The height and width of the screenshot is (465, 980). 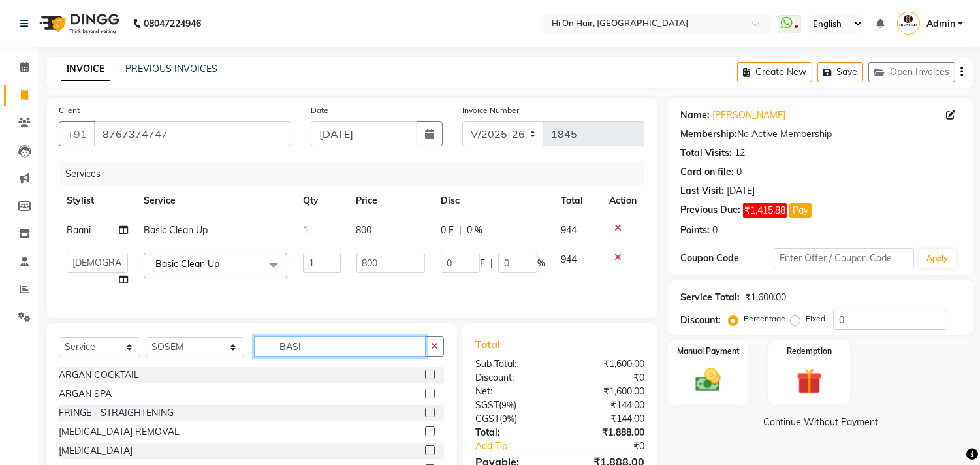 What do you see at coordinates (512, 364) in the screenshot?
I see `div: Sub Total:` at bounding box center [512, 364].